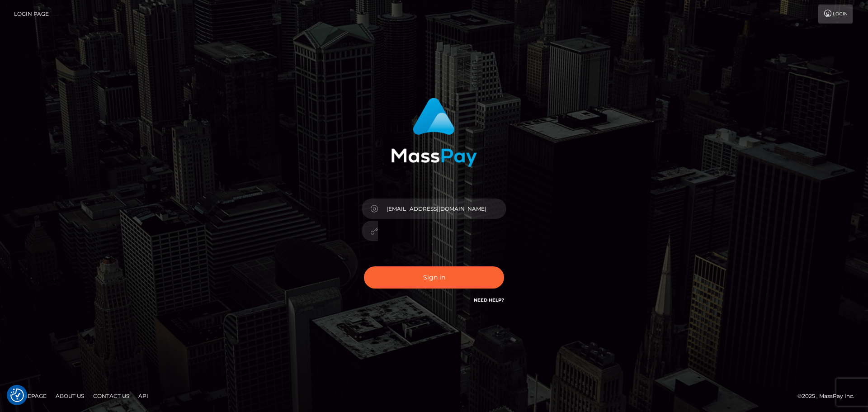  What do you see at coordinates (30, 396) in the screenshot?
I see `a: Homepage` at bounding box center [30, 396].